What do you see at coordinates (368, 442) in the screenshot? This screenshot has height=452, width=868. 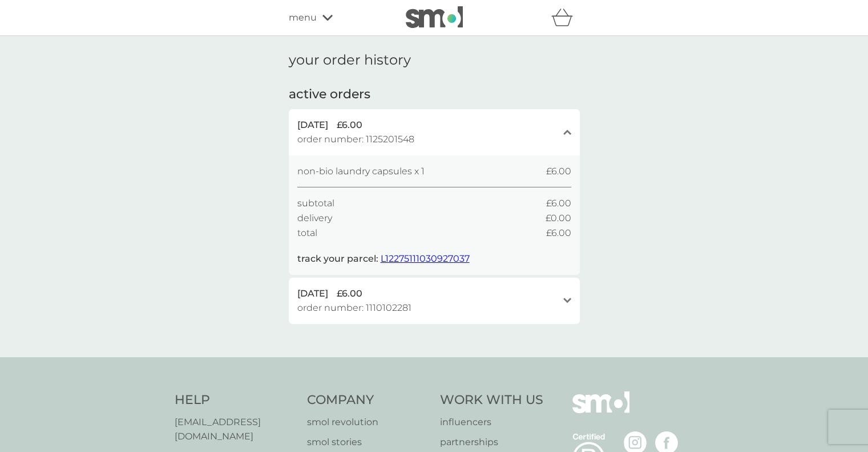 I see `a: smol stories` at bounding box center [368, 442].